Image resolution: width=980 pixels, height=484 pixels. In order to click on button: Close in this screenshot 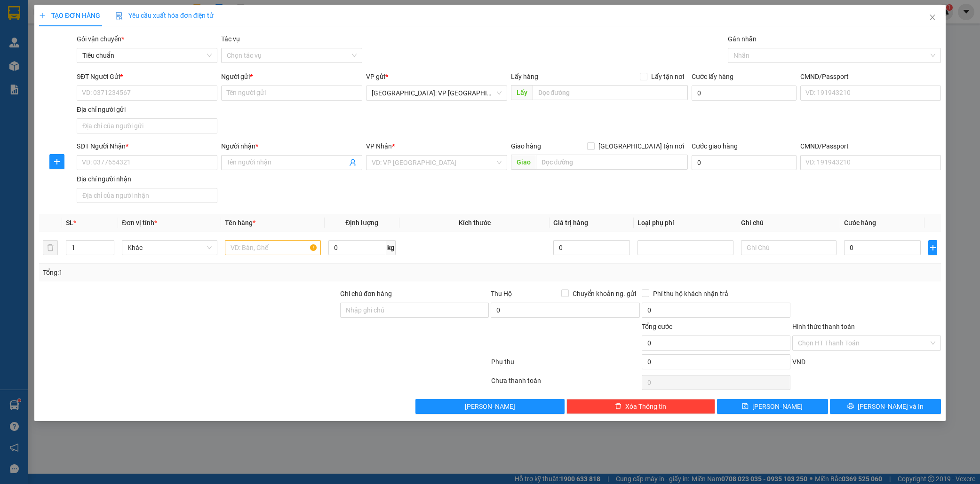, I will do `click(933, 18)`.